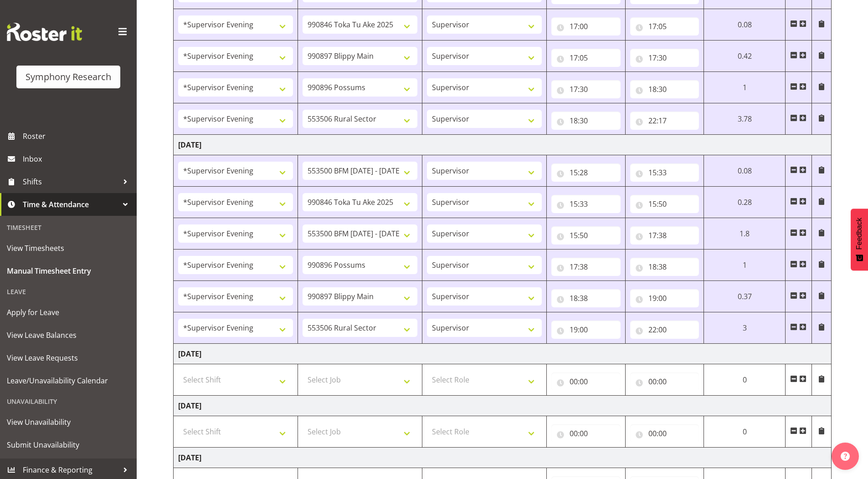 Image resolution: width=868 pixels, height=479 pixels. What do you see at coordinates (68, 358) in the screenshot?
I see `a: View Leave Requests` at bounding box center [68, 358].